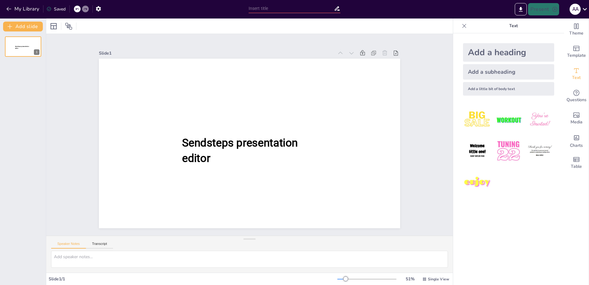  What do you see at coordinates (521, 9) in the screenshot?
I see `button: Export to PowerPoint` at bounding box center [521, 9].